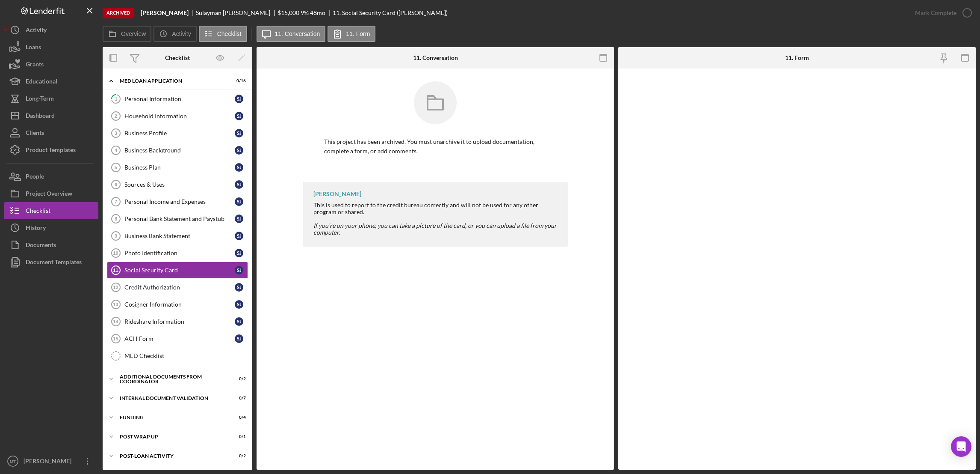 The height and width of the screenshot is (474, 980). Describe the element at coordinates (52, 133) in the screenshot. I see `a: Clients` at that location.